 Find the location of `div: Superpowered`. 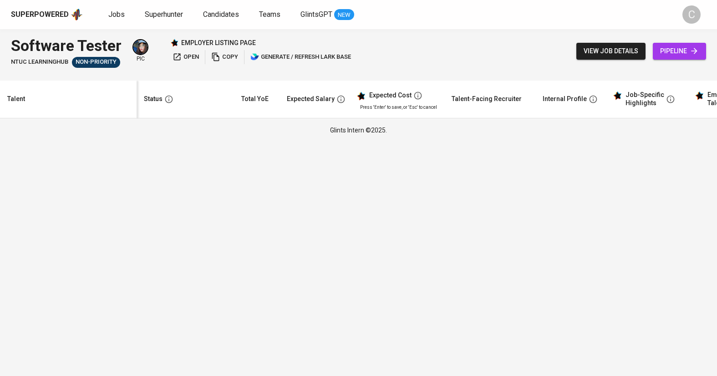

div: Superpowered is located at coordinates (40, 15).